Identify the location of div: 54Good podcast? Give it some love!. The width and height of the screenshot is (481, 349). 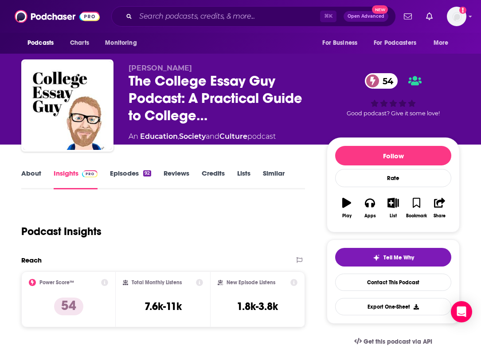
(393, 95).